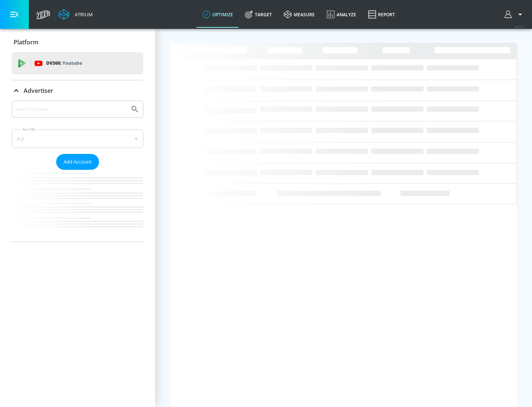  I want to click on span: v 4.25.4, so click(519, 26).